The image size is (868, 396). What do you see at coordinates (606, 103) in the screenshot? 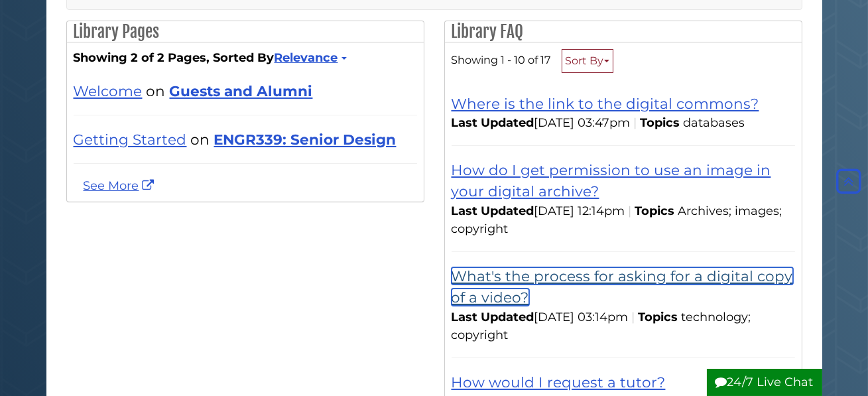
I see `a: Where is the link to the digital commons?` at bounding box center [606, 103].